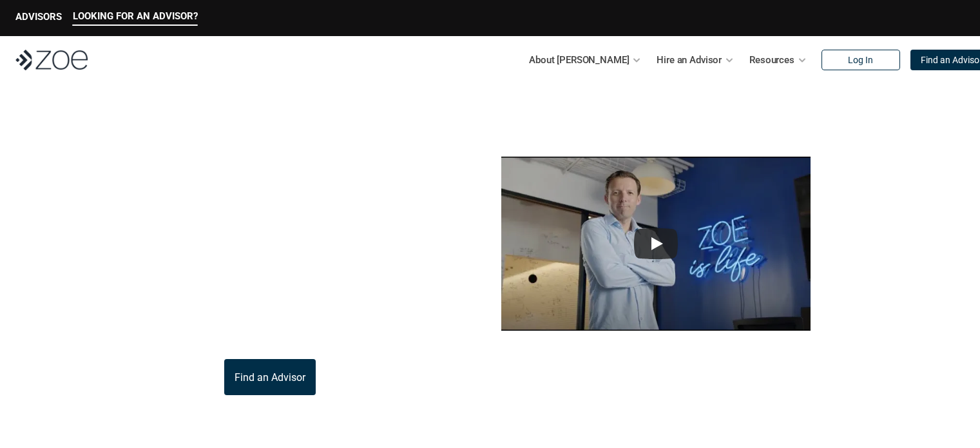  I want to click on p: ADVISORS, so click(38, 16).